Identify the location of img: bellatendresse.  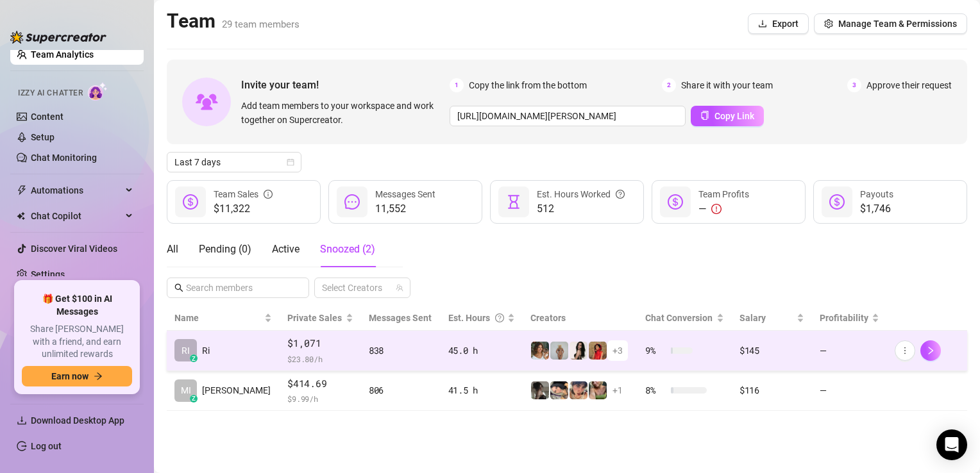
(598, 351).